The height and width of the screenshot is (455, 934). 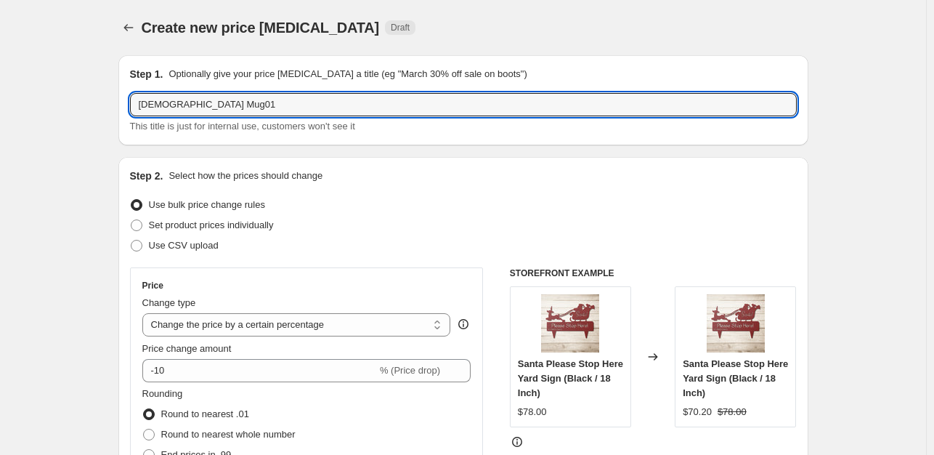 What do you see at coordinates (147, 74) in the screenshot?
I see `h2: Step 1.` at bounding box center [147, 74].